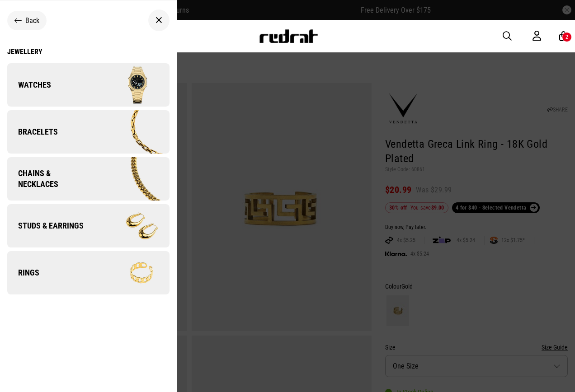 The image size is (575, 392). I want to click on a: Chains & Necklaces Company, so click(88, 179).